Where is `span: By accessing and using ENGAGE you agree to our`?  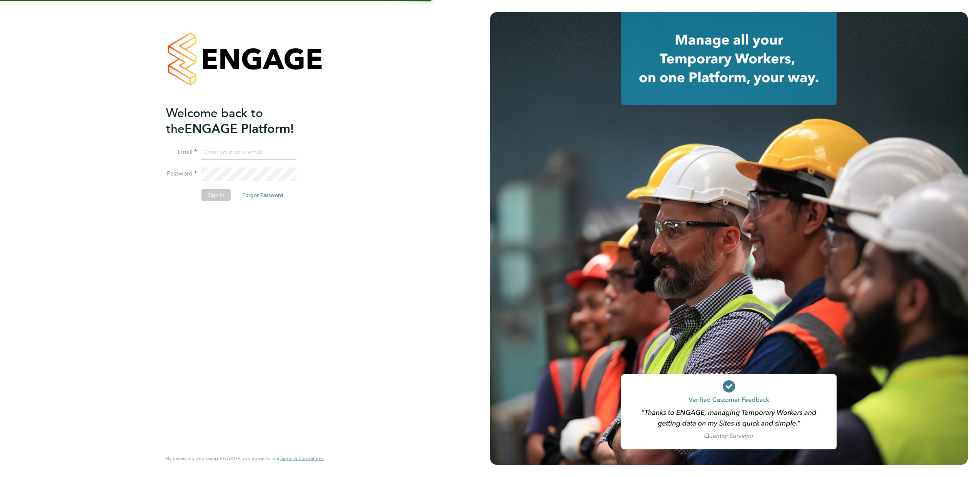
span: By accessing and using ENGAGE you agree to our is located at coordinates (245, 458).